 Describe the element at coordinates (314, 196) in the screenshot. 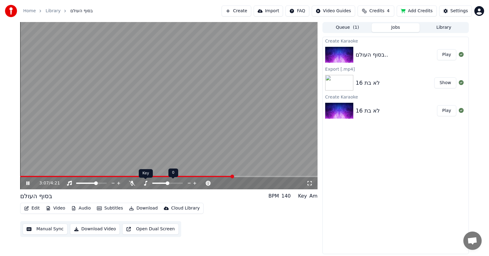

I see `div: Am` at that location.